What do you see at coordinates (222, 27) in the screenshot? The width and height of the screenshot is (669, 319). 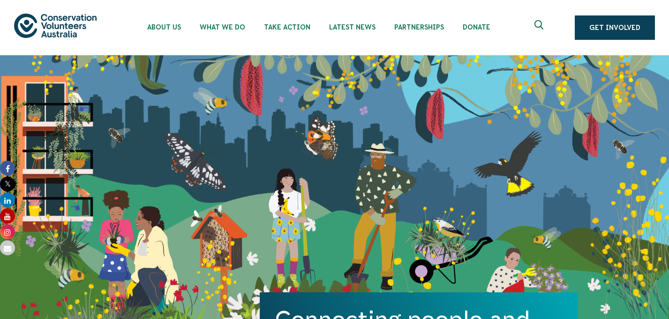 I see `span: What We Do` at bounding box center [222, 27].